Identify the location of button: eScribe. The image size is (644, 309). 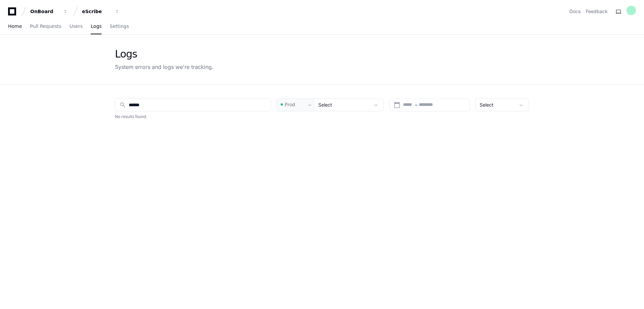
(101, 12).